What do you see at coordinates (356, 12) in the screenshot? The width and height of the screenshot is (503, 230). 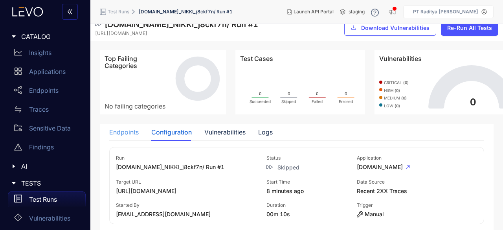 I see `span: staging` at bounding box center [356, 12].